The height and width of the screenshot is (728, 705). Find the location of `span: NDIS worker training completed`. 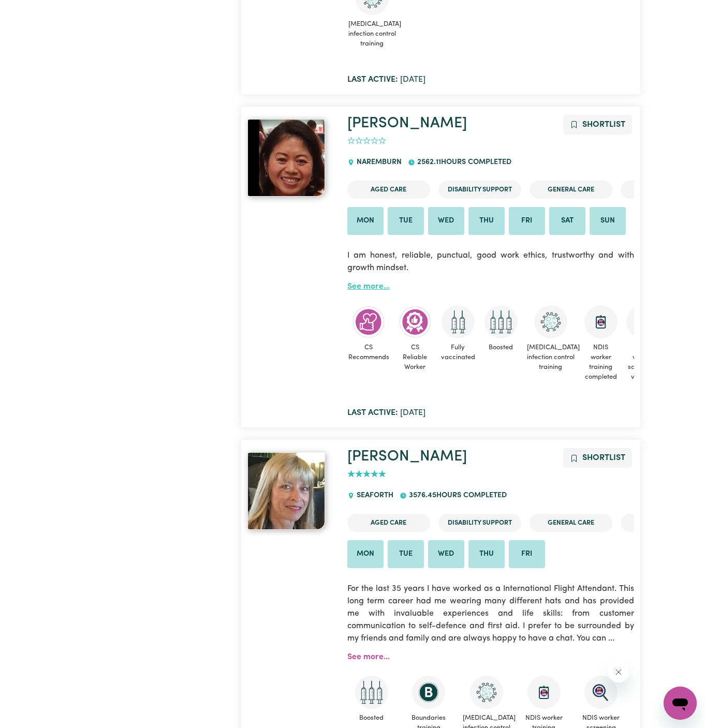

span: NDIS worker training completed is located at coordinates (601, 362).